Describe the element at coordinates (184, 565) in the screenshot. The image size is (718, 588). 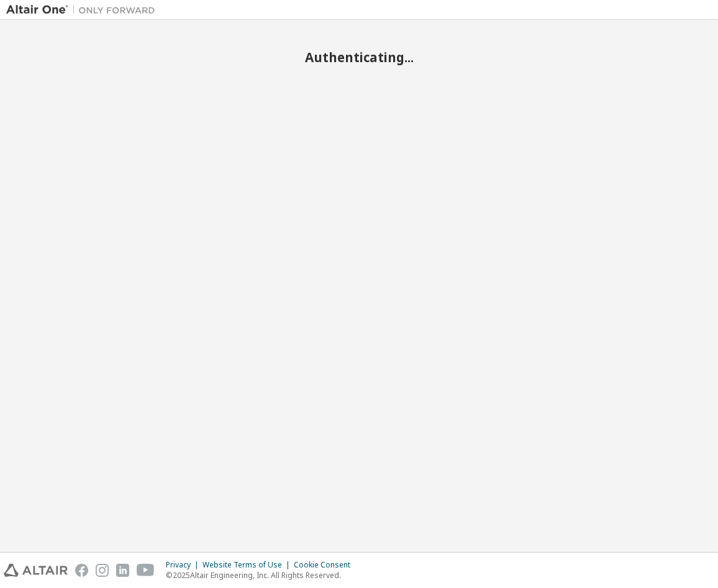
I see `div: Privacy` at that location.